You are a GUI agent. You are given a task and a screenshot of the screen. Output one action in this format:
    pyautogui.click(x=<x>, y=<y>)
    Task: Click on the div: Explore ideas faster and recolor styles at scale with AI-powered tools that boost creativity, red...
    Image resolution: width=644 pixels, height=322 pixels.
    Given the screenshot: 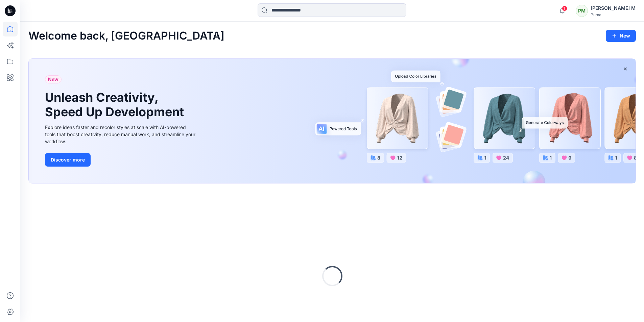 What is the action you would take?
    pyautogui.click(x=121, y=134)
    